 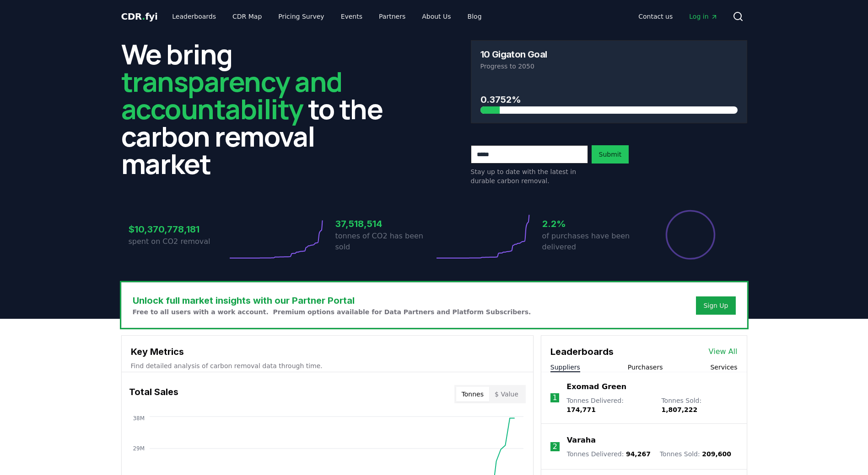 What do you see at coordinates (554, 398) in the screenshot?
I see `p: 1` at bounding box center [554, 398].